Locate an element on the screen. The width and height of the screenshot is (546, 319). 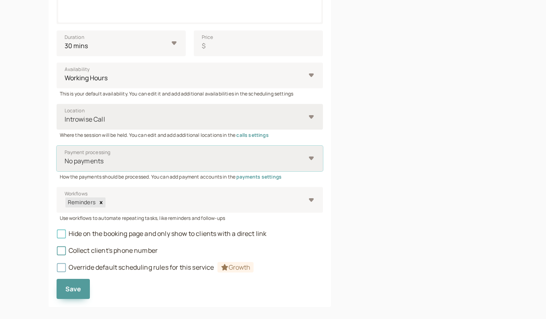
span: Hide on the booking page and only show to clients with a direct link is located at coordinates (162, 233).